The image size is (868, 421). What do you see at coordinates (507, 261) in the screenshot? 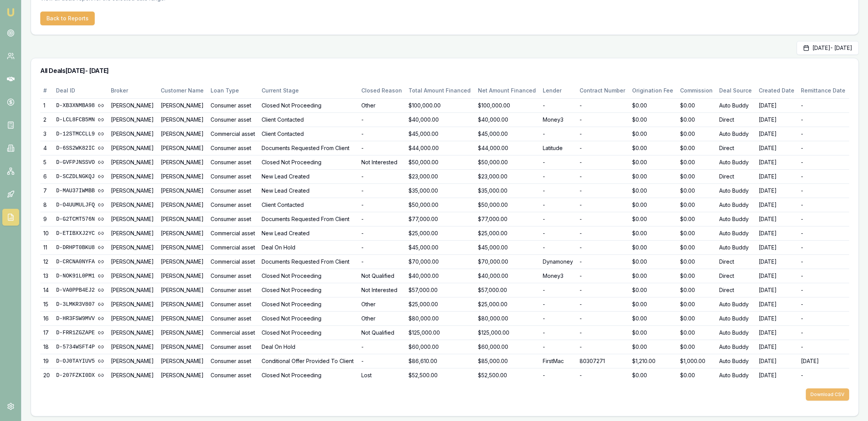
I see `td: $70,000.00` at bounding box center [507, 261].